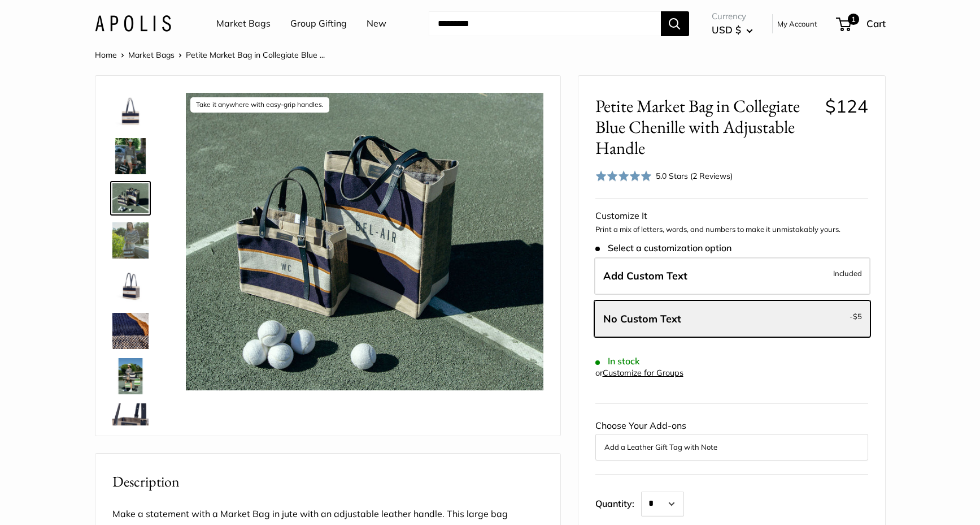 The image size is (980, 525). Describe the element at coordinates (130, 111) in the screenshot. I see `img: description_Our very first Chenille-Jute Market bag` at that location.